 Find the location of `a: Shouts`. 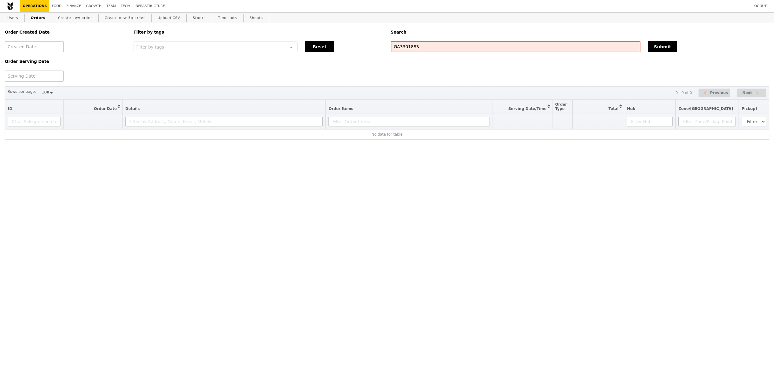

a: Shouts is located at coordinates (256, 18).